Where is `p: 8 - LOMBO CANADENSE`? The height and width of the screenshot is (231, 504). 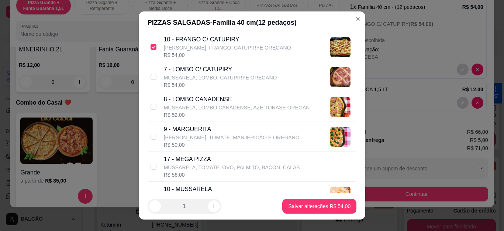 p: 8 - LOMBO CANADENSE is located at coordinates (237, 99).